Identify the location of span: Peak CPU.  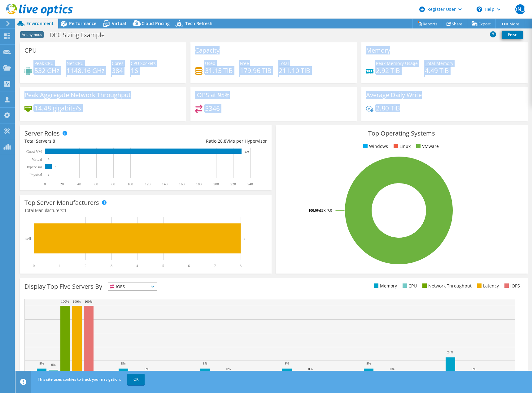
(44, 63).